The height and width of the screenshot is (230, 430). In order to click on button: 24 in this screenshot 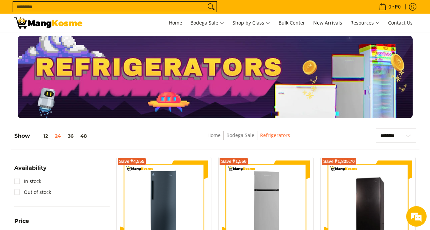, I will do `click(58, 136)`.